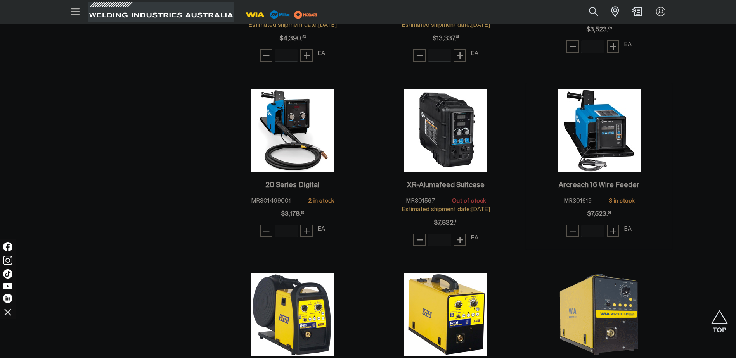 The width and height of the screenshot is (736, 358). I want to click on span: $13,337., so click(446, 39).